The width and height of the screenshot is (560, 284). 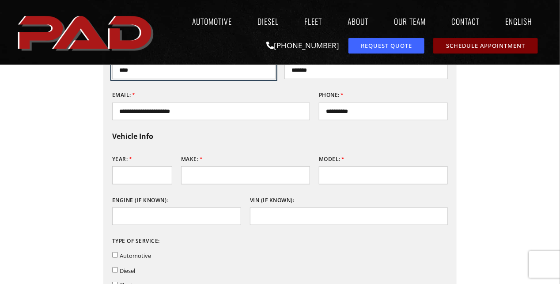 I want to click on span: Schedule Appointment, so click(x=485, y=45).